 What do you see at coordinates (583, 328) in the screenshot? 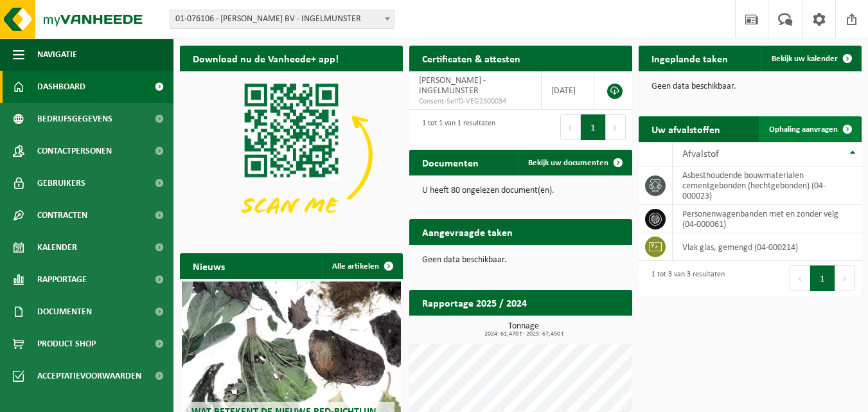
I see `a: Bekijk rapportage` at bounding box center [583, 328].